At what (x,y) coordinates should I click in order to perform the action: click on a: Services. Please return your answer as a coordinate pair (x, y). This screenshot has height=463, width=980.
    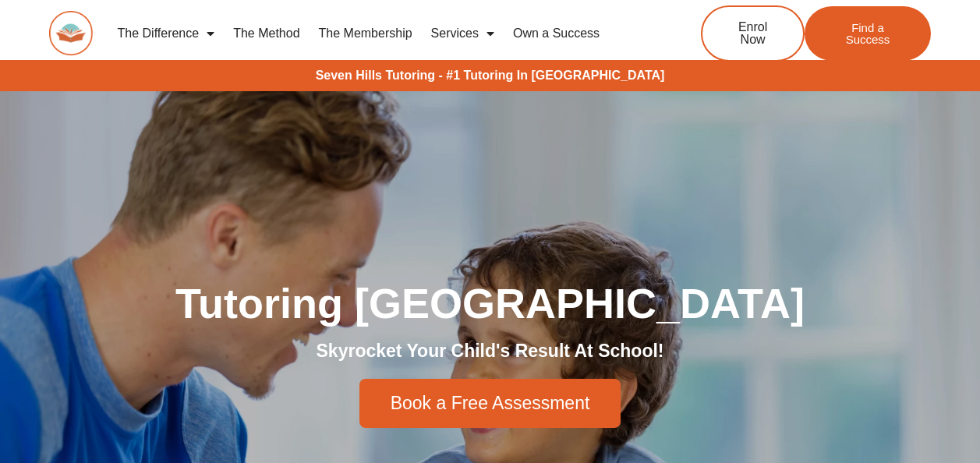
    Looking at the image, I should click on (462, 33).